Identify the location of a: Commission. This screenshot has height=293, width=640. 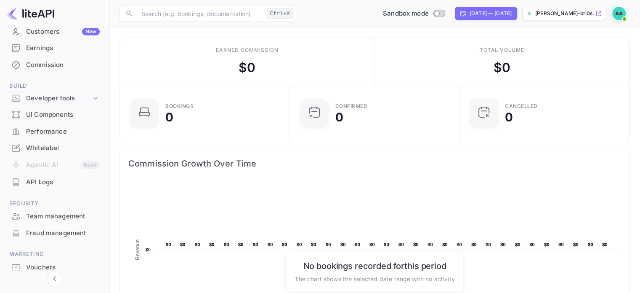
(54, 64).